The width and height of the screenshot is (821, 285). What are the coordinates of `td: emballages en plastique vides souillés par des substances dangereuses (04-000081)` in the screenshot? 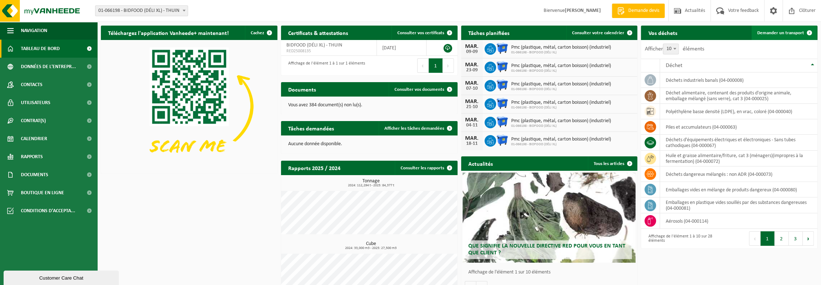 It's located at (739, 205).